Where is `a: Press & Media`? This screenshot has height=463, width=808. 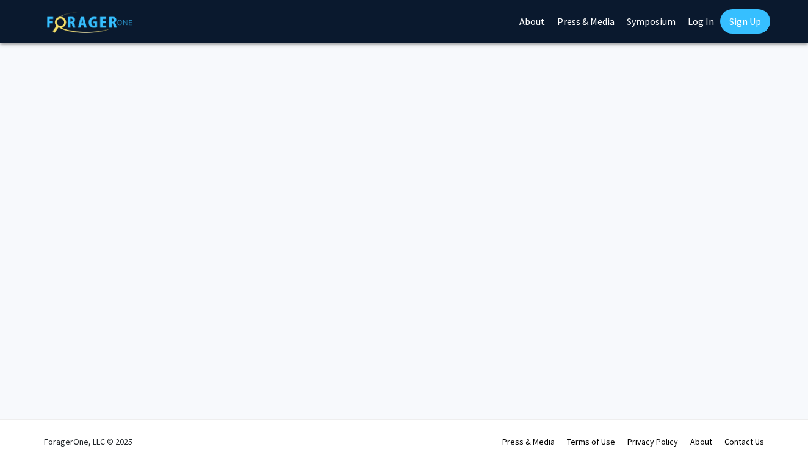 a: Press & Media is located at coordinates (528, 441).